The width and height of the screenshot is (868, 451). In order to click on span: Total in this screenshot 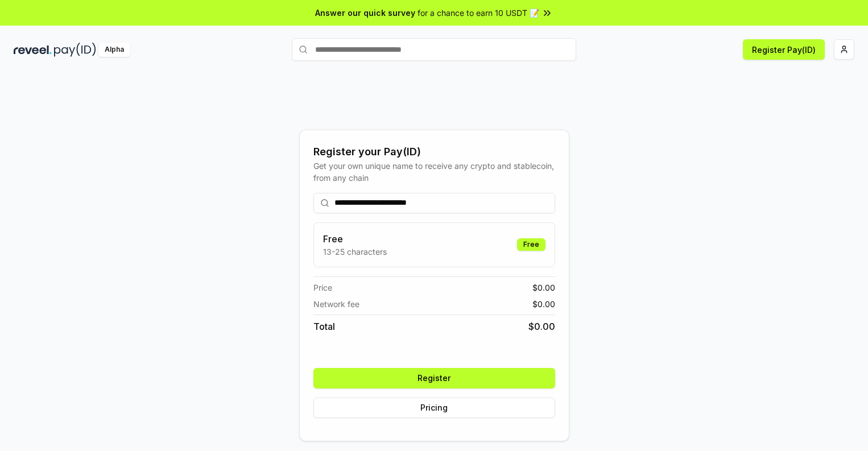, I will do `click(324, 326)`.